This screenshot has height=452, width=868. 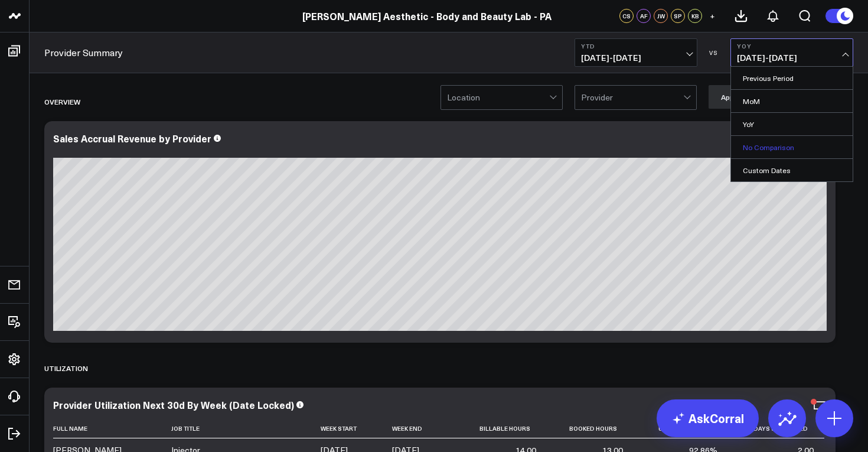 What do you see at coordinates (792, 101) in the screenshot?
I see `a: MoM` at bounding box center [792, 101].